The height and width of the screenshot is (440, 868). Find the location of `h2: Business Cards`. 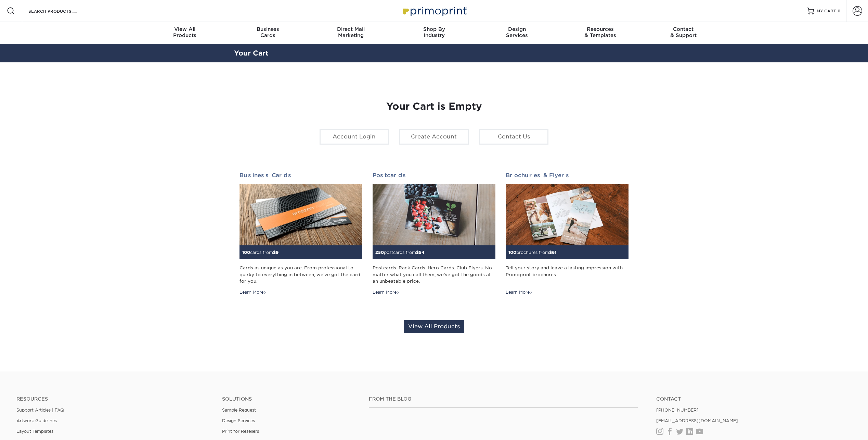

h2: Business Cards is located at coordinates (301, 175).